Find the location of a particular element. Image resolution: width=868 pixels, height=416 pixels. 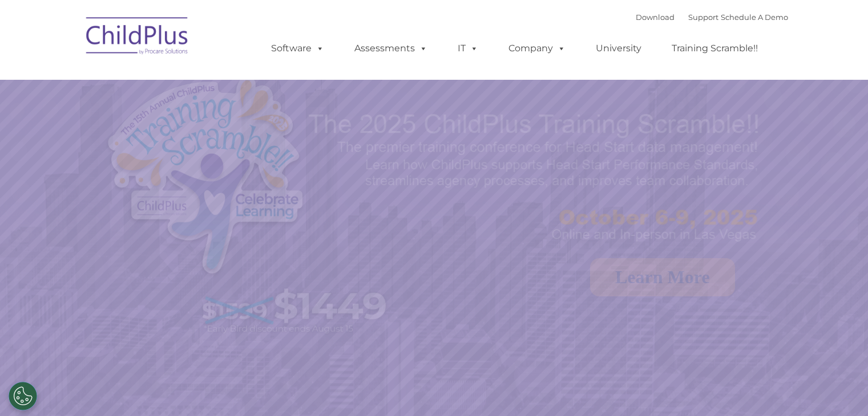

a: Schedule A Demo is located at coordinates (755, 17).